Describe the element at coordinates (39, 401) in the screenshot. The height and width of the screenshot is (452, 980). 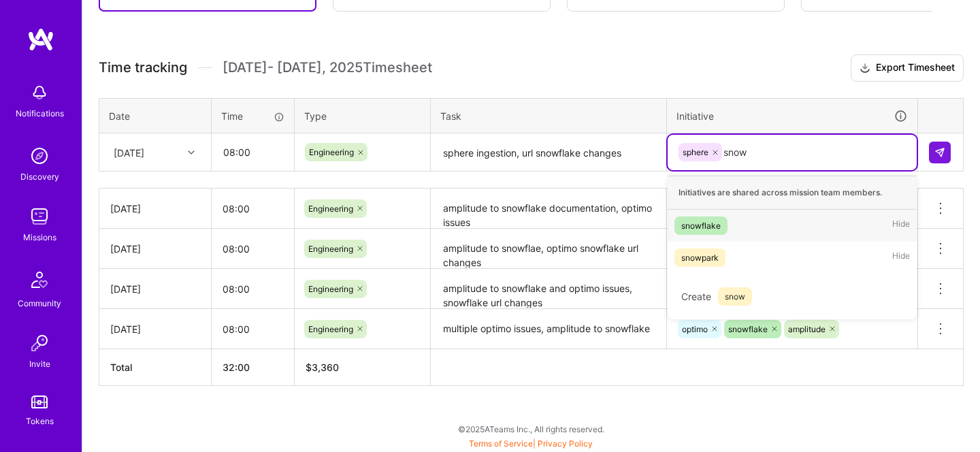
I see `img: tokens` at that location.